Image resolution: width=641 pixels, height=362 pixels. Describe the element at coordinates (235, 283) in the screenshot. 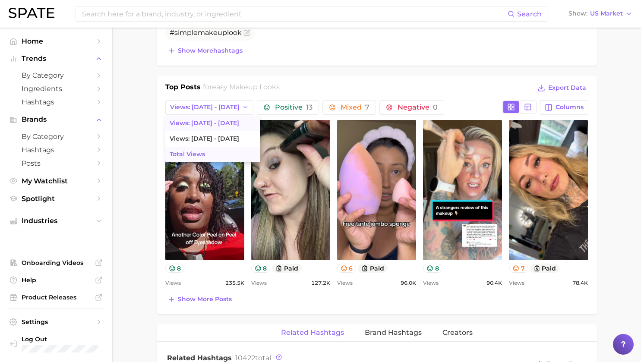

I see `span: 235.5k` at that location.